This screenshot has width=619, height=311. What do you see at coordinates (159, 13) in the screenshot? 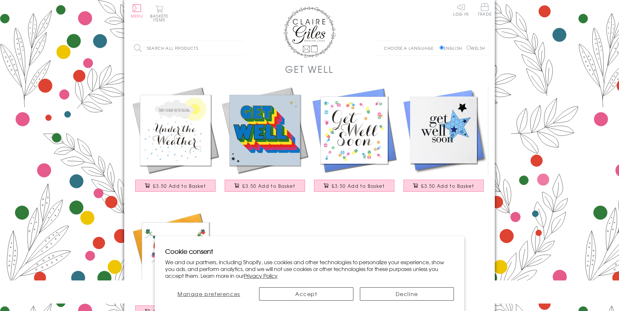
I see `button: Basket0 items` at bounding box center [159, 13].